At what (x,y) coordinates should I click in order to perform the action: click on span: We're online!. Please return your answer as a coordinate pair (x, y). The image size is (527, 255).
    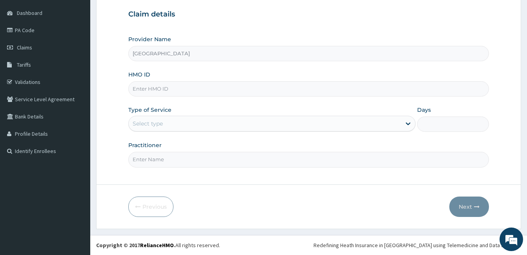
    Looking at the image, I should click on (77, 117).